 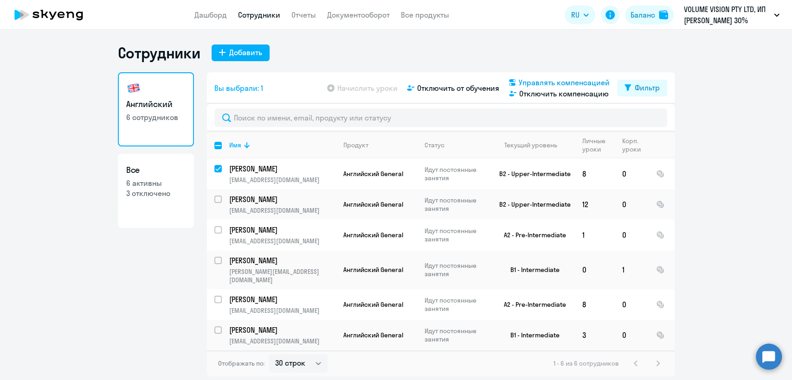 I want to click on span: Управлять компенсацией, so click(x=564, y=83).